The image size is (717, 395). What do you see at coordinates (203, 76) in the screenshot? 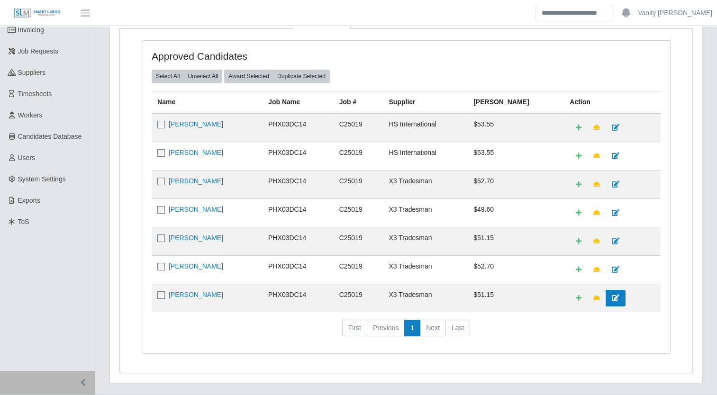
I see `button: Unselect All` at bounding box center [203, 76].